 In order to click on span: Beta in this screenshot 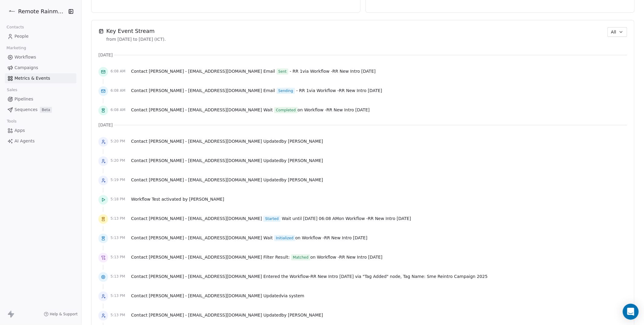, I will do `click(46, 110)`.